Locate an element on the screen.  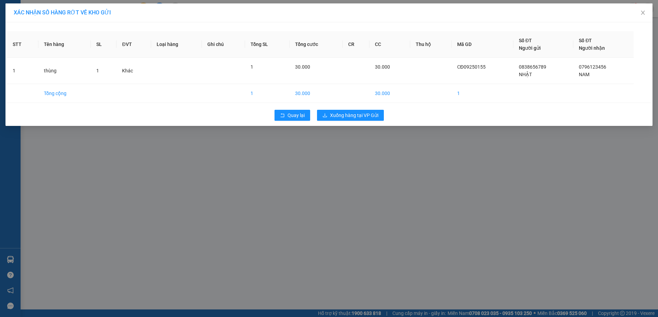
span: Quay lại is located at coordinates (296, 115).